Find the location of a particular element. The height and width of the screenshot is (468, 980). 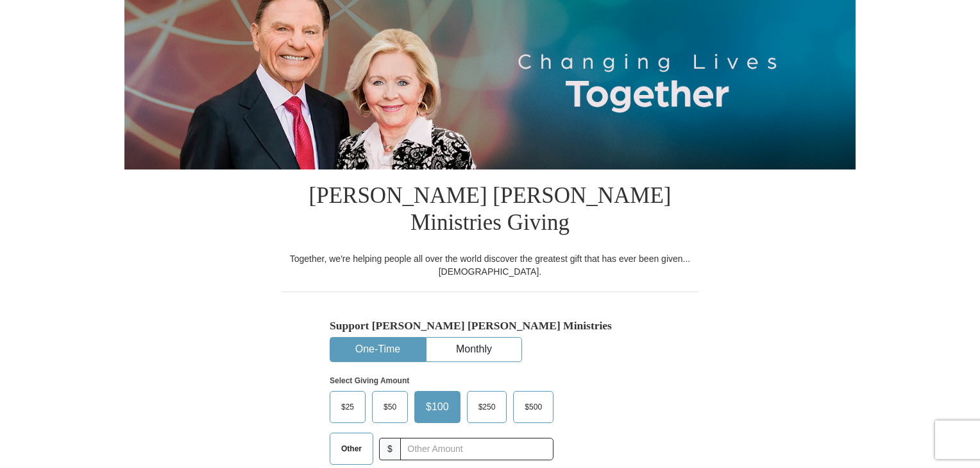

span: $500 is located at coordinates (533, 407).